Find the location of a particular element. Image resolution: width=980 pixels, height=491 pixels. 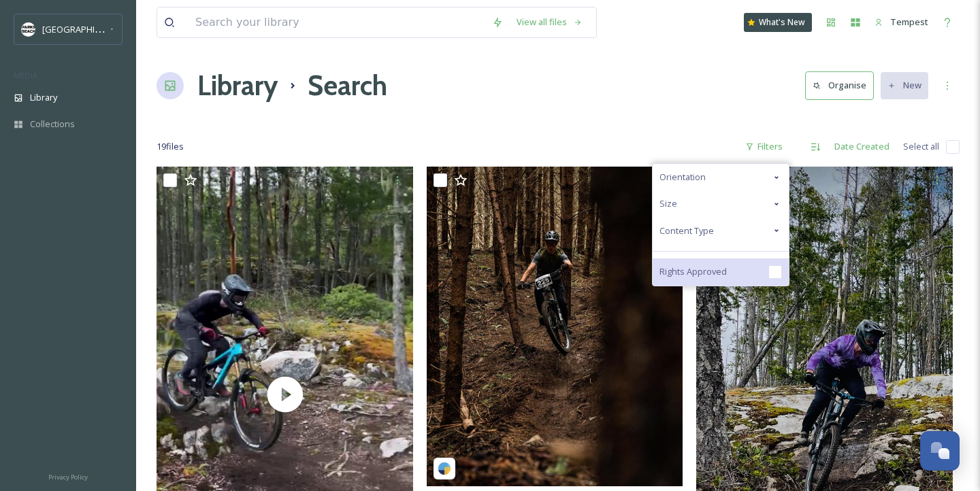

span: Collections is located at coordinates (53, 124).